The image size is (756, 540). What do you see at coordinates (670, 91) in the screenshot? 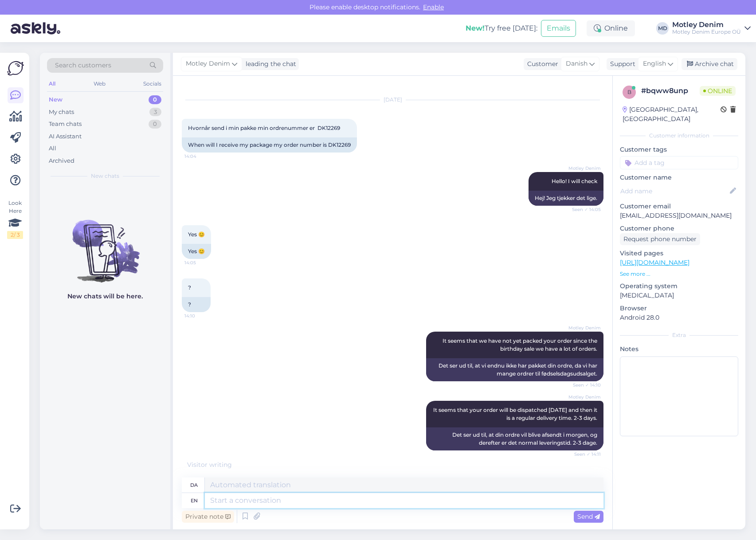
I see `div: # bqww8unp` at bounding box center [670, 91].